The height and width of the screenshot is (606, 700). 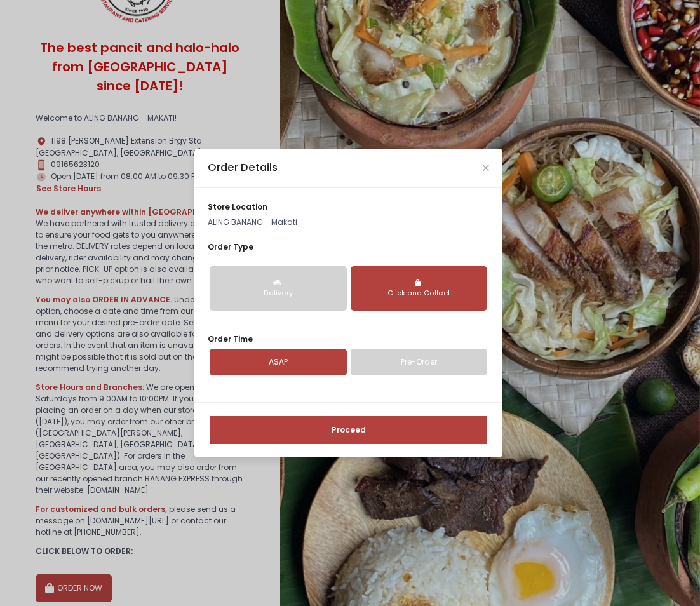 I want to click on div: Delivery, so click(x=279, y=293).